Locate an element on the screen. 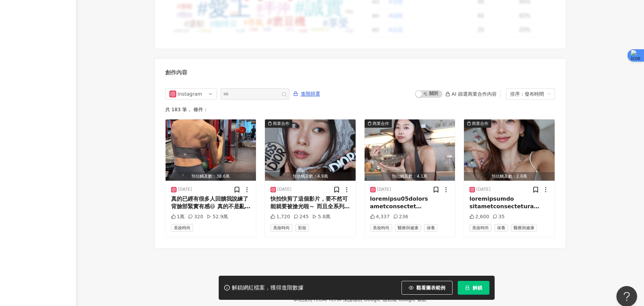 The width and height of the screenshot is (644, 306). div: 快拍快剪了這個影片，要不然可能就要被搶光啦～ 而且全系列只有在官網限定販售🥳 Dior Beauty又出新的氣墊殼&唇膏殼來燒大家 這次真的有夠時髦(哪一次不是🤣) 但我超喜歡這次塗鴉風格呈現的... is located at coordinates (310, 203).